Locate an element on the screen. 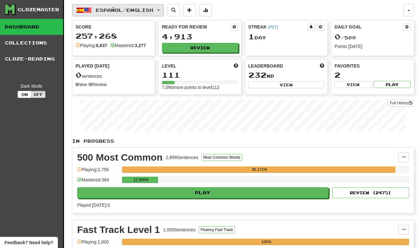  button: More stats is located at coordinates (206, 10).